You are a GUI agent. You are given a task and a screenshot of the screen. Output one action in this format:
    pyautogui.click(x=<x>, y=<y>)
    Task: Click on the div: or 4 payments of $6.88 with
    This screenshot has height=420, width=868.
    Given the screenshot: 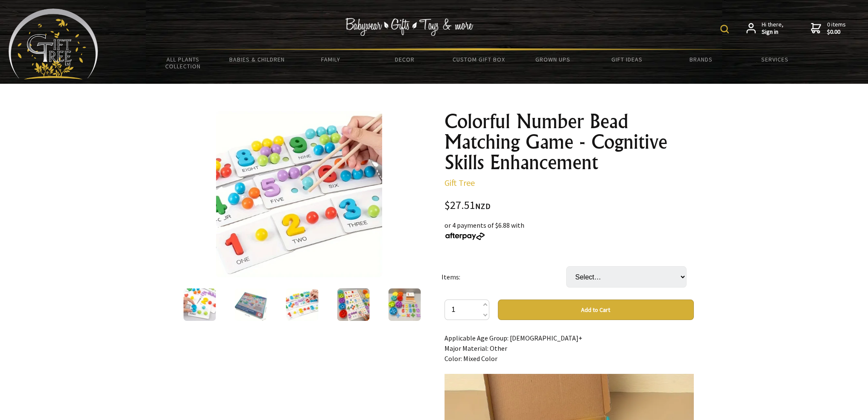 What is the action you would take?
    pyautogui.click(x=569, y=230)
    